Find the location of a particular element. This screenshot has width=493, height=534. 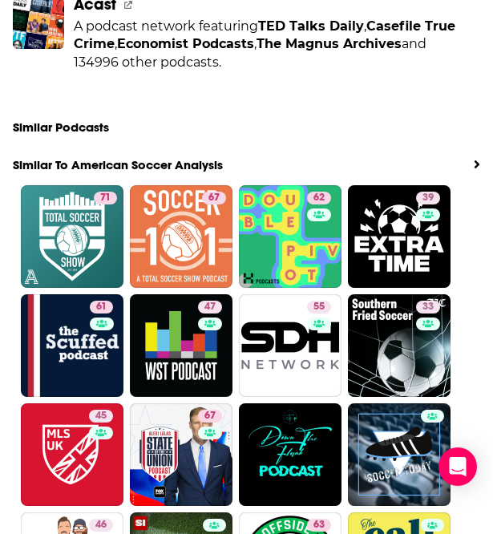

span: 55 is located at coordinates (319, 307).